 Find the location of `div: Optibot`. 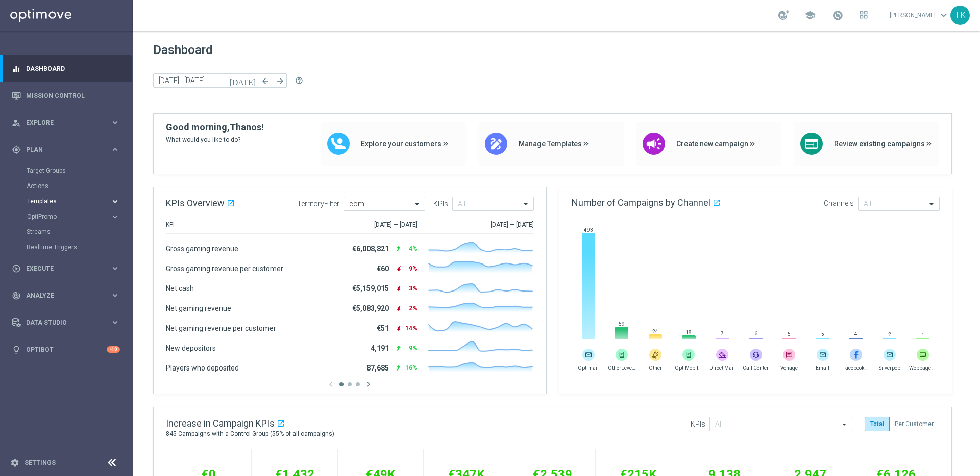

div: Optibot is located at coordinates (65, 349).